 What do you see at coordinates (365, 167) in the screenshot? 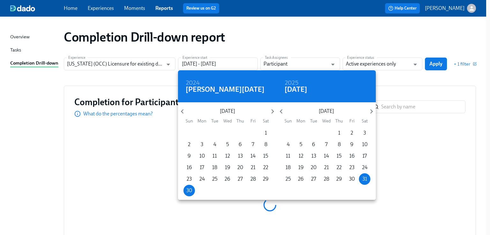
I see `p: 24` at bounding box center [365, 167].